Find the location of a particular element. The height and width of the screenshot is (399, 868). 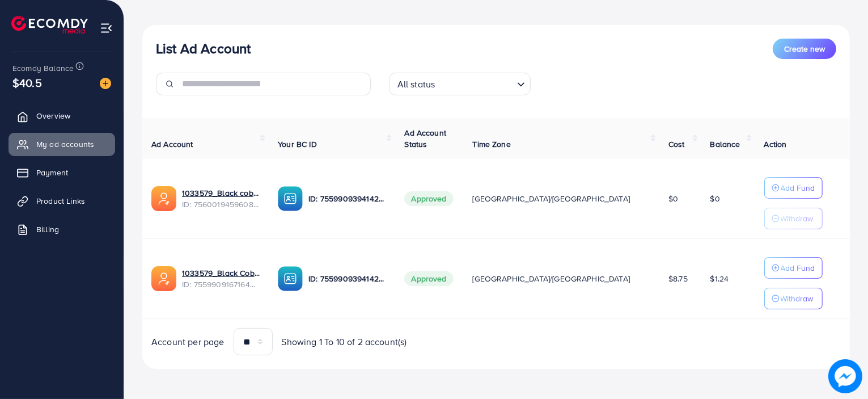

img: menu is located at coordinates (106, 28).